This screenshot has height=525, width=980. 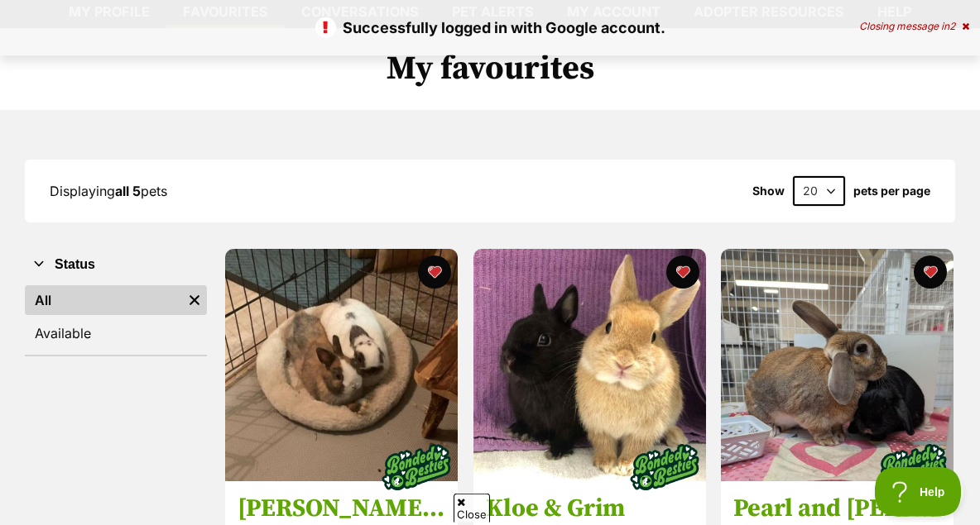 What do you see at coordinates (472, 508) in the screenshot?
I see `span: Close` at bounding box center [472, 508].